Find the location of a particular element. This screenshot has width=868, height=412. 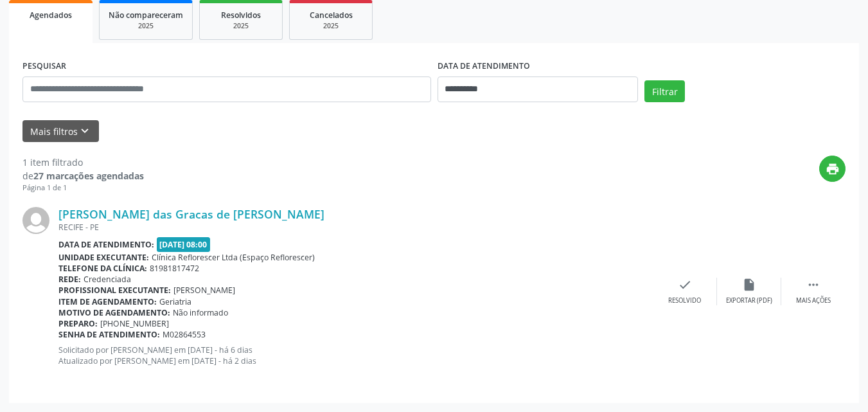

div: Mais ações is located at coordinates (813, 301).